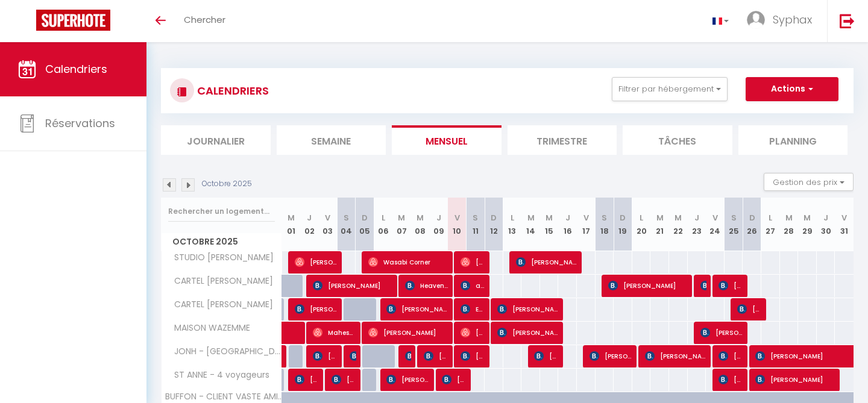 The width and height of the screenshot is (868, 403). Describe the element at coordinates (218, 375) in the screenshot. I see `span: ST ANNE - 4 voyageurs` at that location.